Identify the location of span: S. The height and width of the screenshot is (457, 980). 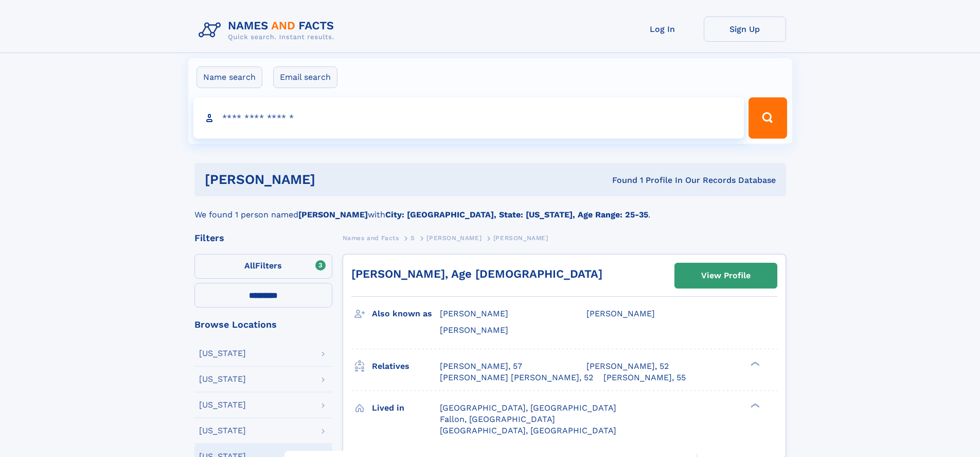
(412, 238).